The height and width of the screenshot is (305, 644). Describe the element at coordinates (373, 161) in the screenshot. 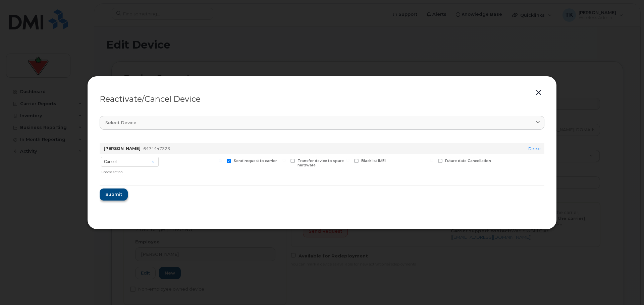

I see `span: Blacklist IMEI` at that location.